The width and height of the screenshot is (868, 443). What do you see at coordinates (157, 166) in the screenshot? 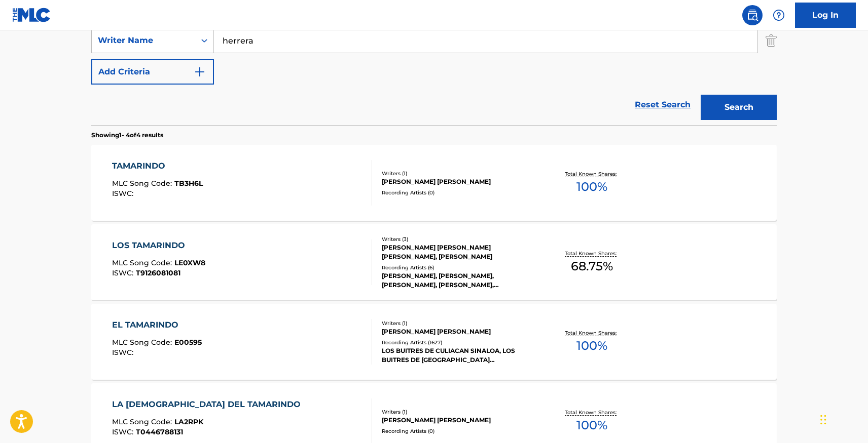
I see `div: TAMARINDO` at bounding box center [157, 166].